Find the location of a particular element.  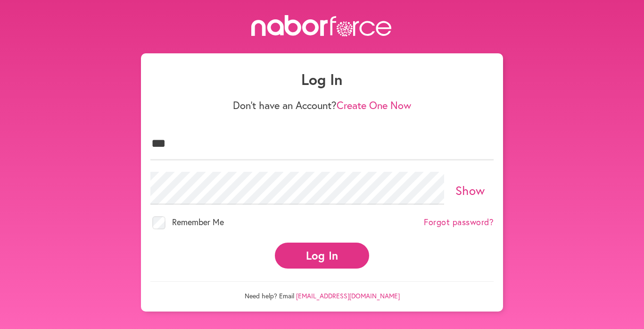

a: Forgot password? is located at coordinates (459, 222).